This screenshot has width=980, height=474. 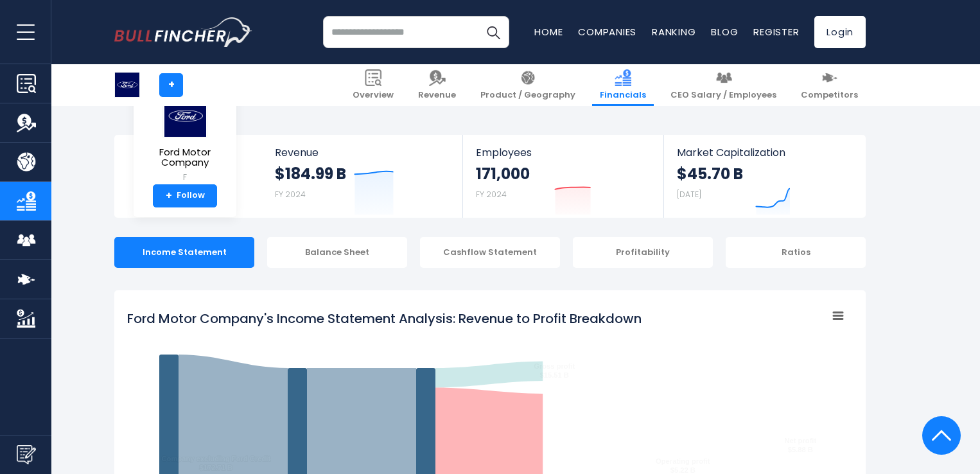 I want to click on a: Home, so click(x=548, y=32).